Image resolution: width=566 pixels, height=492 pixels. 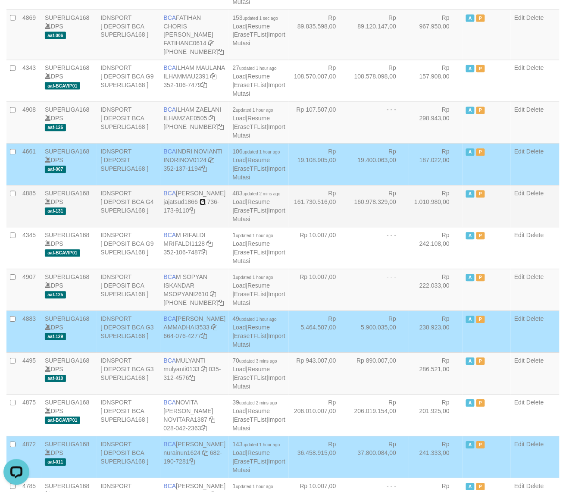 I want to click on a: Copy 4062280631 to clipboard, so click(x=221, y=127).